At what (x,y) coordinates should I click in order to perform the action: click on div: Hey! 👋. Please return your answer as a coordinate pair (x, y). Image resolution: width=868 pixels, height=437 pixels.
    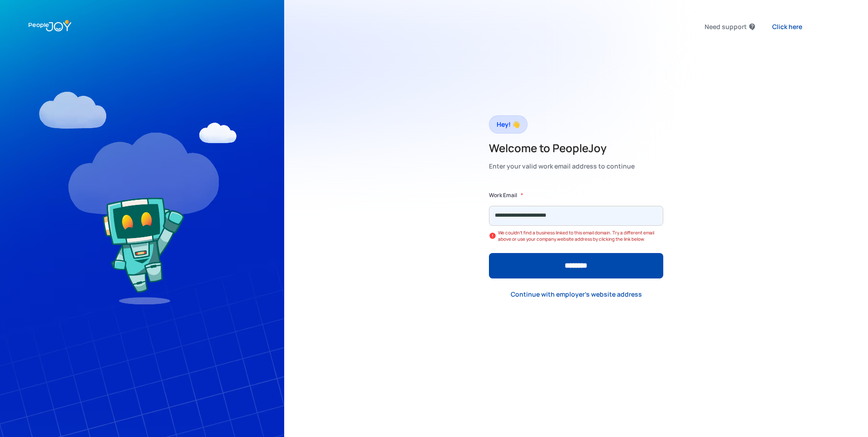
    Looking at the image, I should click on (508, 124).